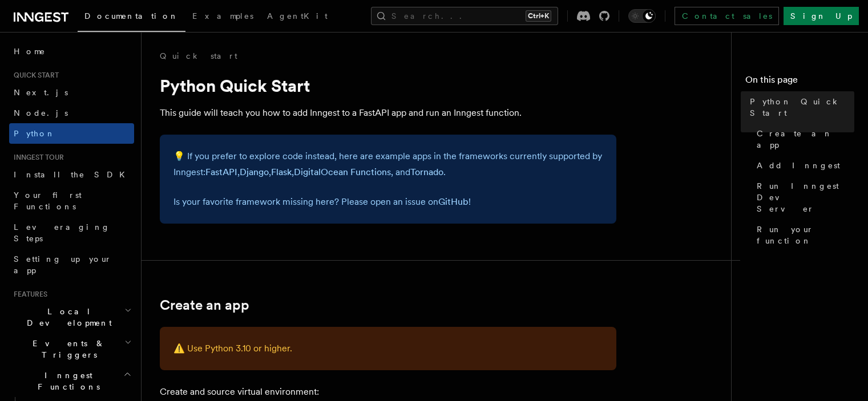 The height and width of the screenshot is (401, 868). I want to click on button: Local Development, so click(71, 317).